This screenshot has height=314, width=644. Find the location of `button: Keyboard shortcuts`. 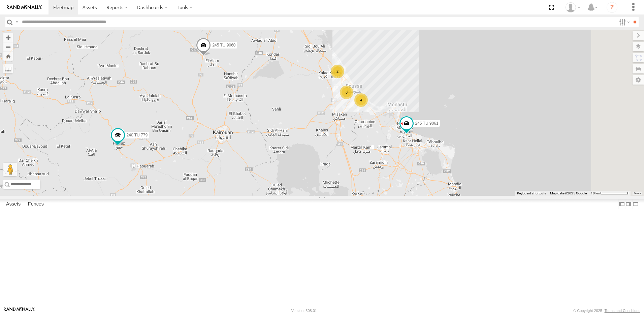

button: Keyboard shortcuts is located at coordinates (531, 193).